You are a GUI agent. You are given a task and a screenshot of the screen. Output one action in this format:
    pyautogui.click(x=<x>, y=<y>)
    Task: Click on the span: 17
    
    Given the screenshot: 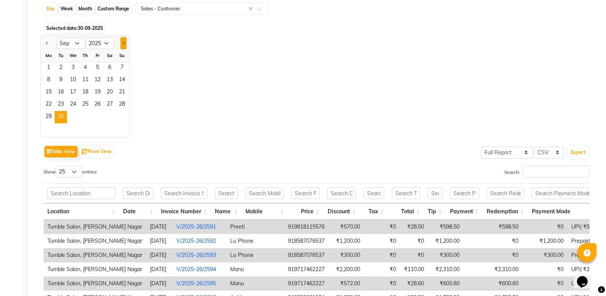 What is the action you would take?
    pyautogui.click(x=73, y=93)
    